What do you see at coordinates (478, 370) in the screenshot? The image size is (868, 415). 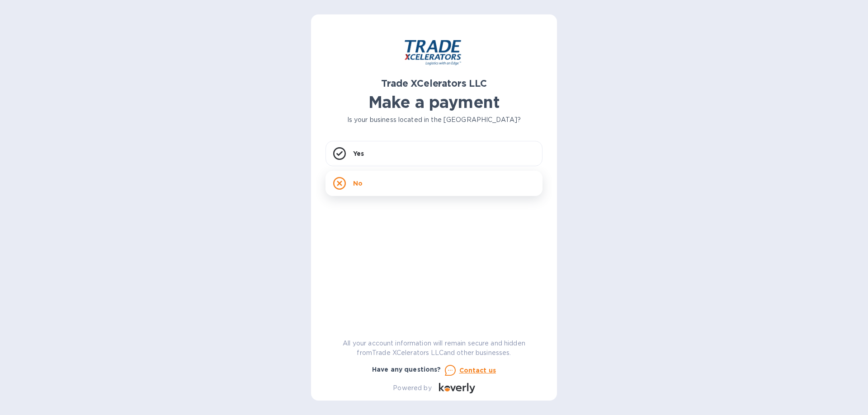 I see `u: Contact us` at bounding box center [478, 370].